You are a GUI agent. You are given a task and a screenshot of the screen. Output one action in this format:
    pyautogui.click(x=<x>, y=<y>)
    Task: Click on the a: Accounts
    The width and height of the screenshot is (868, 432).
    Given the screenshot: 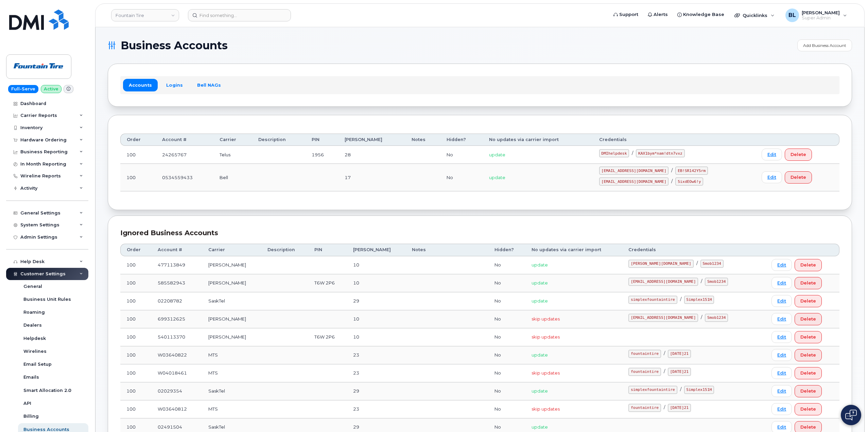 What is the action you would take?
    pyautogui.click(x=141, y=85)
    